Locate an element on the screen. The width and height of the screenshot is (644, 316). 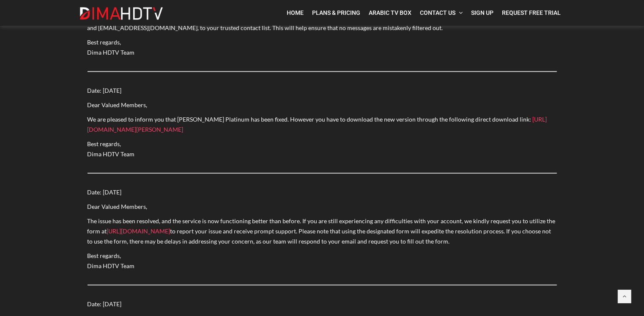
a: Contact Us is located at coordinates (441, 13).